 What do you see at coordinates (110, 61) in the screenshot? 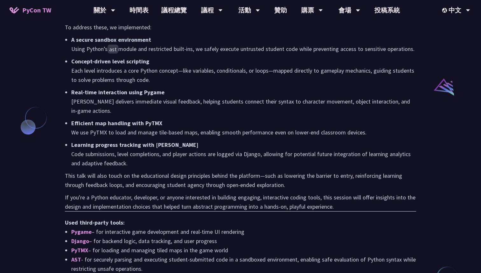
I see `strong: Concept-driven level scripting` at bounding box center [110, 61].